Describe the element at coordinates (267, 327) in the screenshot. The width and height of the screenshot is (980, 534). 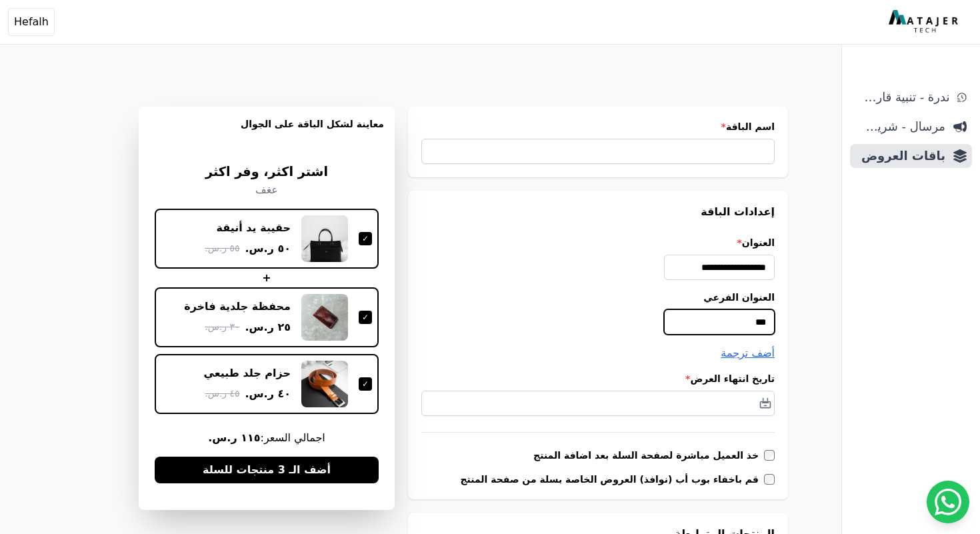
I see `span: ٢٥ ر.س.` at that location.